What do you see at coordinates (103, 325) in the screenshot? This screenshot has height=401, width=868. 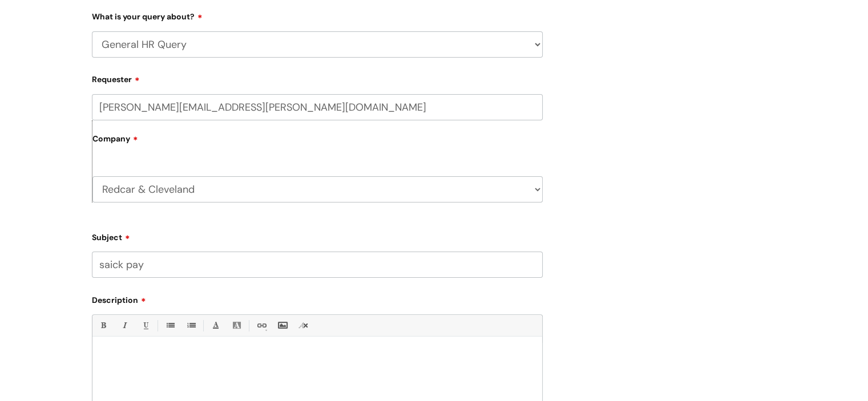 I see `a: Bold (Ctrl-B)` at bounding box center [103, 325].